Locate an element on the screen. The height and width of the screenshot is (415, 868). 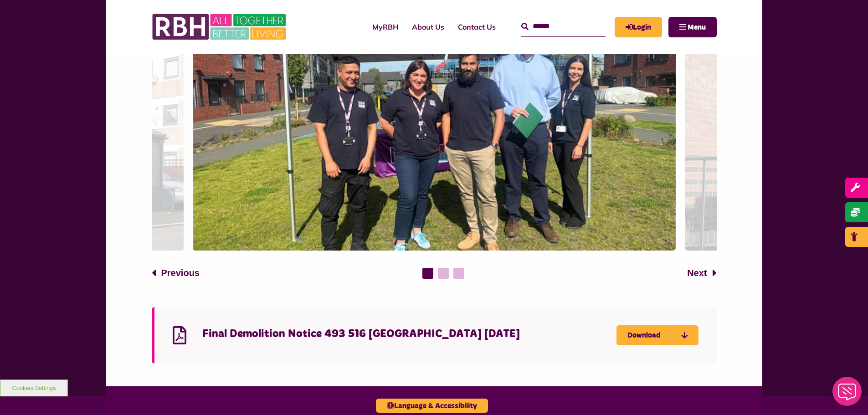
button: Navigation is located at coordinates (693, 27).